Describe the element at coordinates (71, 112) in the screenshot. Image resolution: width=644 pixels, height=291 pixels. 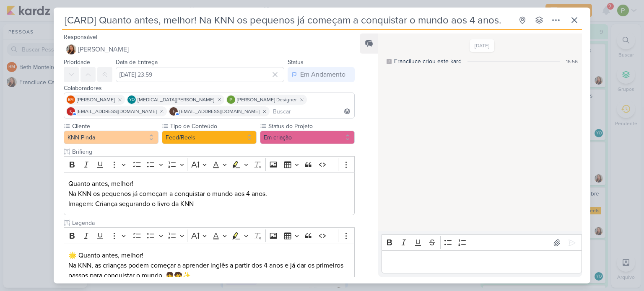
I see `div: knnpinda@gmail.com` at that location.